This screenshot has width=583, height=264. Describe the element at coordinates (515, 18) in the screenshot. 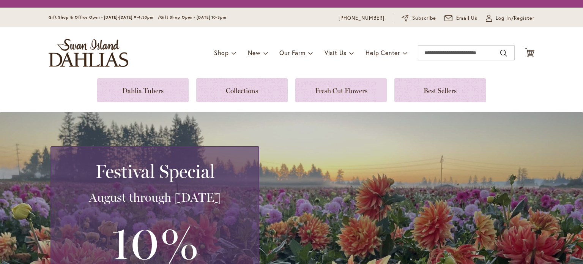

I see `span: Log In/Register` at that location.